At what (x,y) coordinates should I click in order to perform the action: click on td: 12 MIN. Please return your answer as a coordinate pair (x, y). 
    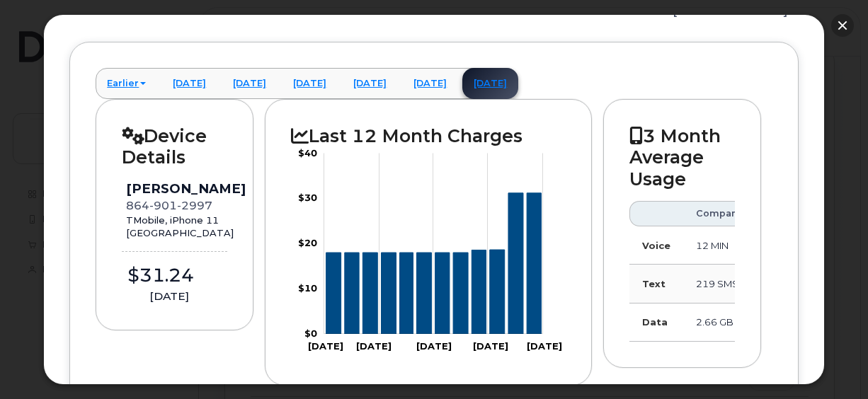
    Looking at the image, I should click on (719, 245).